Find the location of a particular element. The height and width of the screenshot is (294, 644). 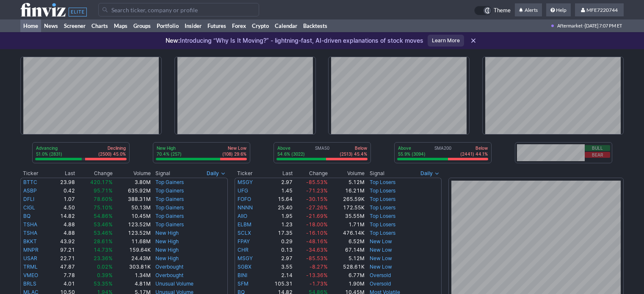

td: 159.64K is located at coordinates (132, 250).